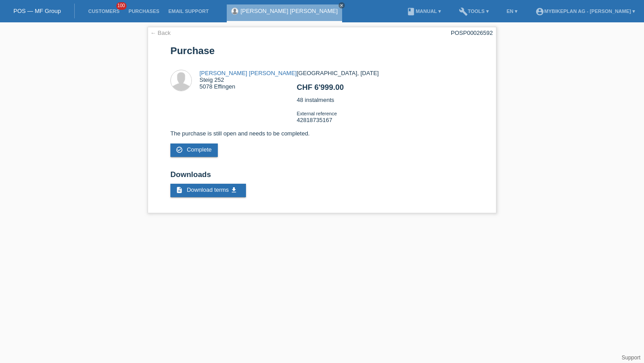 Image resolution: width=644 pixels, height=363 pixels. What do you see at coordinates (104, 11) in the screenshot?
I see `a: Customers` at bounding box center [104, 11].